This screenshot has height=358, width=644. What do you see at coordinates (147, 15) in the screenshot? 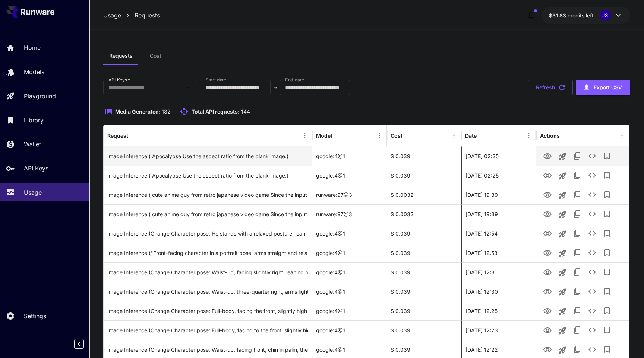
I see `p: Requests` at bounding box center [147, 15].